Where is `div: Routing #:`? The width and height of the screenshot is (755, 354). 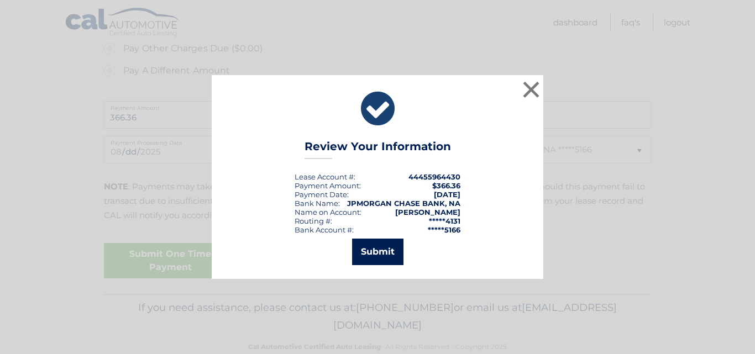
div: Routing #: is located at coordinates (313, 221).